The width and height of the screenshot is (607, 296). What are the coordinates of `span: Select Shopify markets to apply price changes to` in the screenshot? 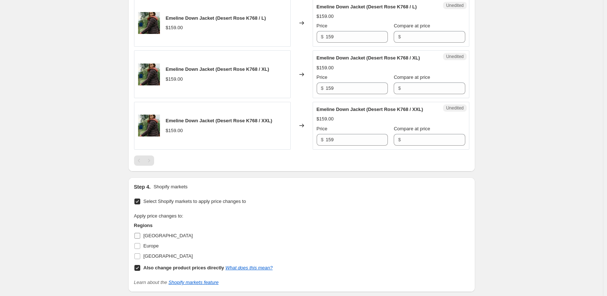 It's located at (195, 201).